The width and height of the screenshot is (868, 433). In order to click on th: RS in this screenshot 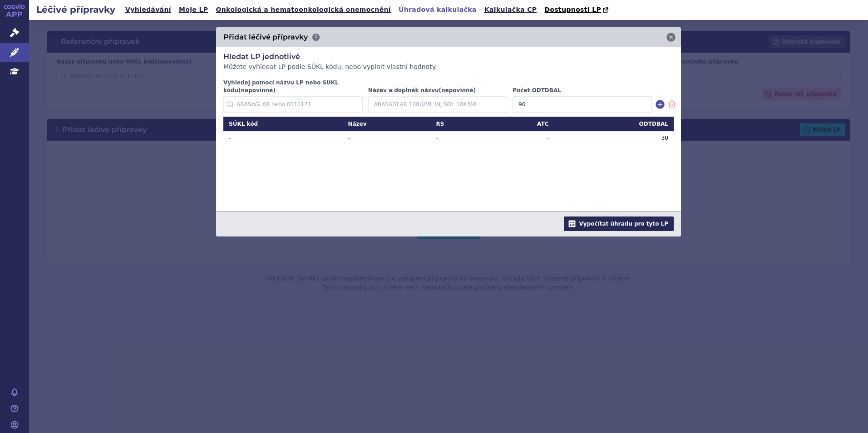, I will do `click(458, 124)`.